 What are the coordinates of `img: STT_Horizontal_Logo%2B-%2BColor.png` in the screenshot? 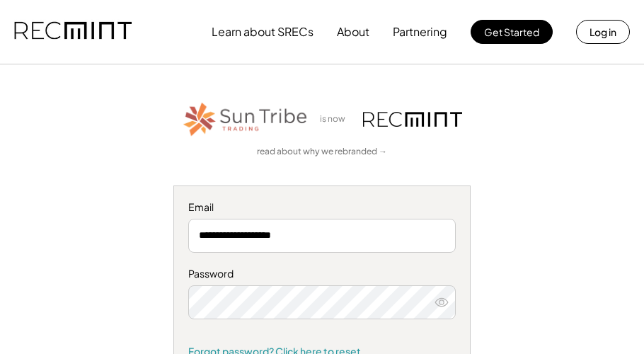 It's located at (246, 119).